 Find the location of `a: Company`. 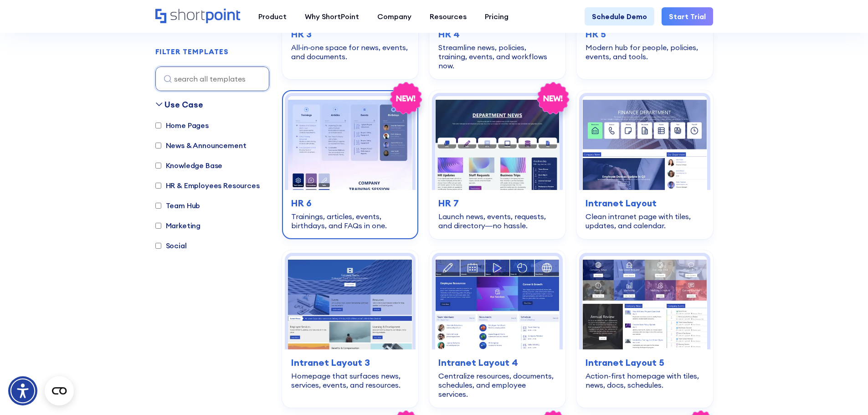

a: Company is located at coordinates (394, 16).